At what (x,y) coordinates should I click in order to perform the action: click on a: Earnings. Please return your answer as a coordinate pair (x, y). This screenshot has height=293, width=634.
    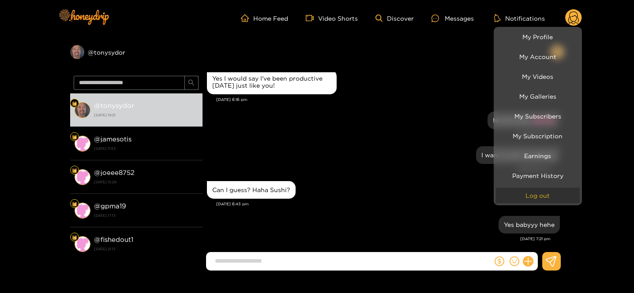
    Looking at the image, I should click on (538, 156).